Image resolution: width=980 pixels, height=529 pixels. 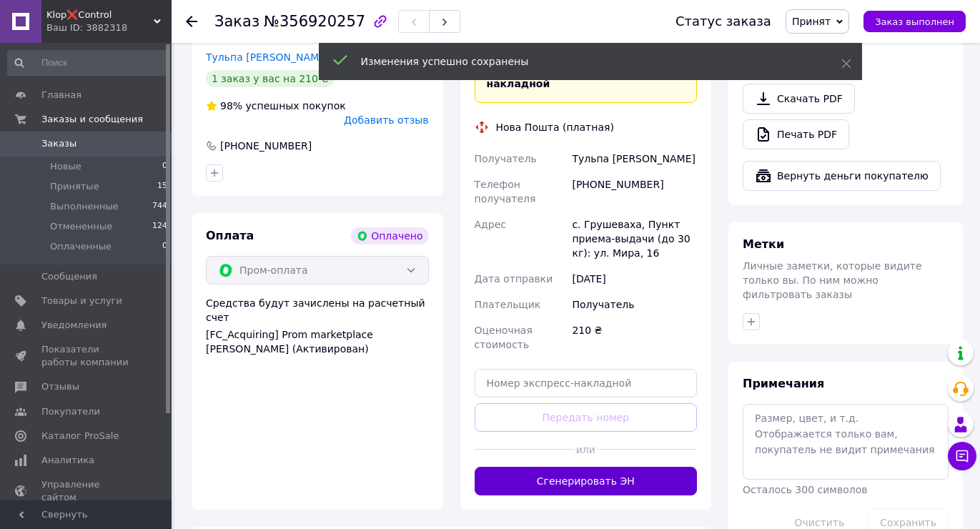 I want to click on span: Заказ выполнен, so click(x=914, y=21).